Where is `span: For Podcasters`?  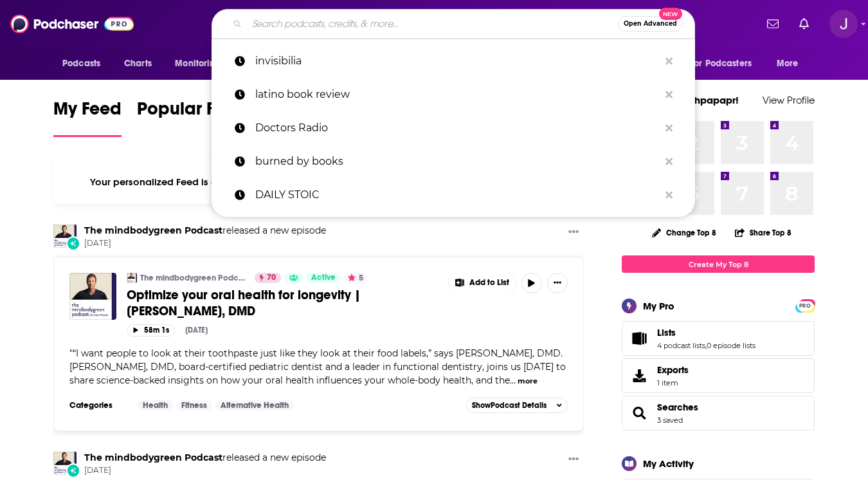
span: For Podcasters is located at coordinates (721, 64).